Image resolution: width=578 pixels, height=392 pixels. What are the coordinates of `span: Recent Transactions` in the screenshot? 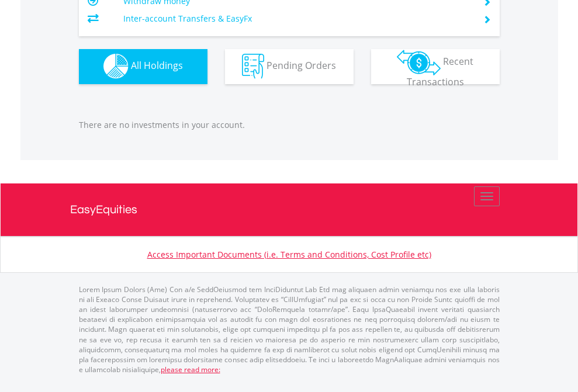 It's located at (441, 71).